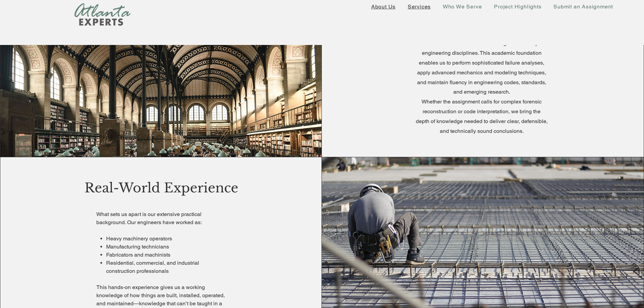  I want to click on p: What sets us apart is our extensive practical background. Our engineers have worked as:, so click(162, 218).